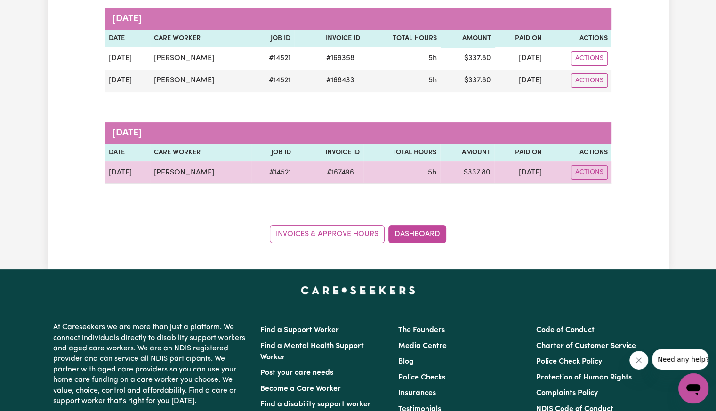 This screenshot has width=716, height=411. I want to click on a: Police Check Policy, so click(569, 362).